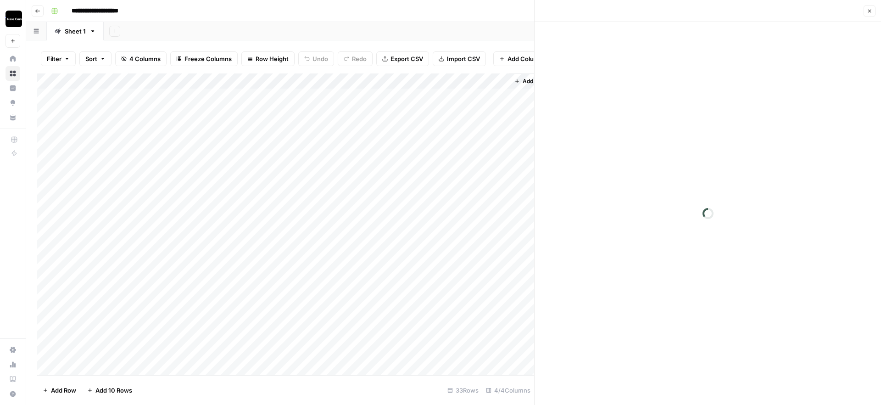 The height and width of the screenshot is (405, 881). Describe the element at coordinates (13, 379) in the screenshot. I see `a: Learning Hub` at that location.